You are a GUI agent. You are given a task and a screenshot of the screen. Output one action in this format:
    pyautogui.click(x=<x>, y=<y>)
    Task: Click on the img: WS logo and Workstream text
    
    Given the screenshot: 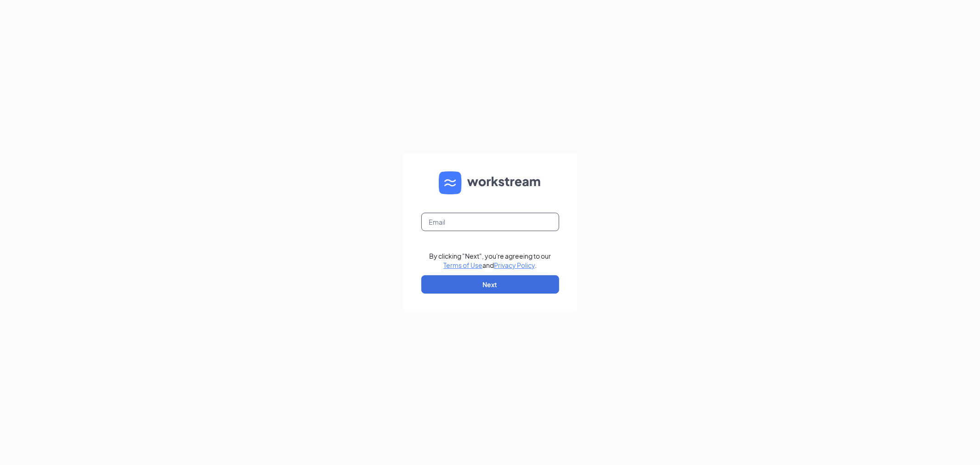 What is the action you would take?
    pyautogui.click(x=490, y=183)
    